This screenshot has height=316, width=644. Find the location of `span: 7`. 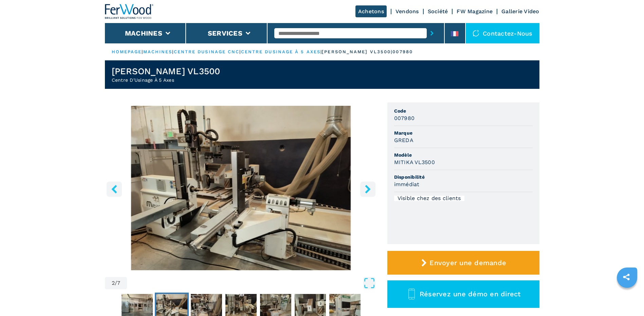

span: 7 is located at coordinates (118, 283).